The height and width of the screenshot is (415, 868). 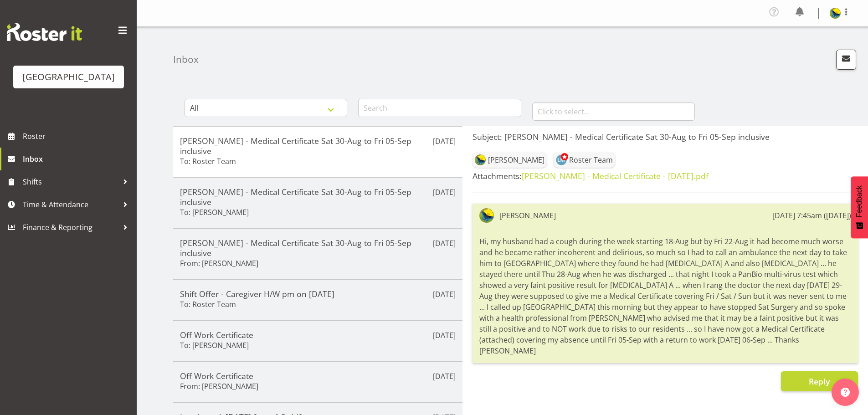 I want to click on span: Time & Attendance, so click(x=71, y=205).